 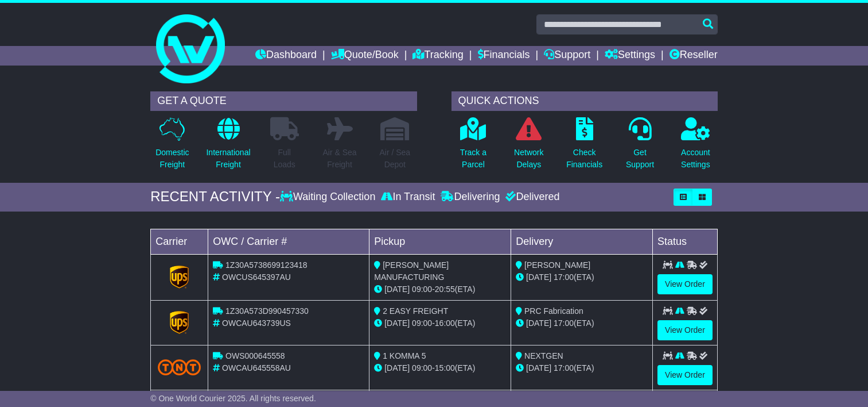 What do you see at coordinates (504, 56) in the screenshot?
I see `a: Financials` at bounding box center [504, 56].